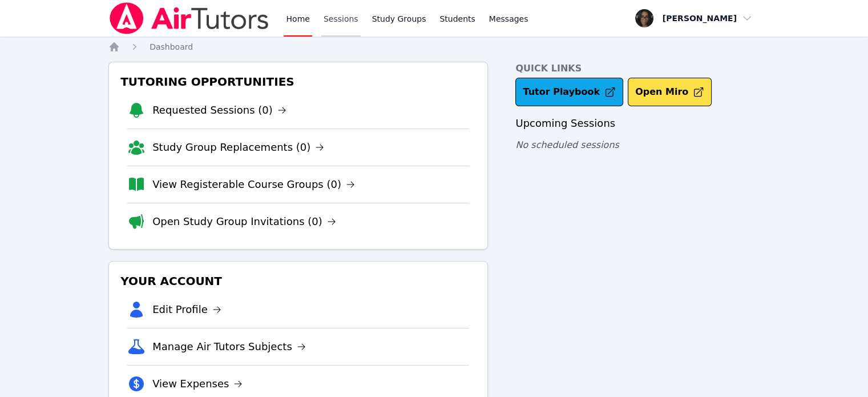 The image size is (868, 397). What do you see at coordinates (172, 47) in the screenshot?
I see `a: Dashboard` at bounding box center [172, 47].